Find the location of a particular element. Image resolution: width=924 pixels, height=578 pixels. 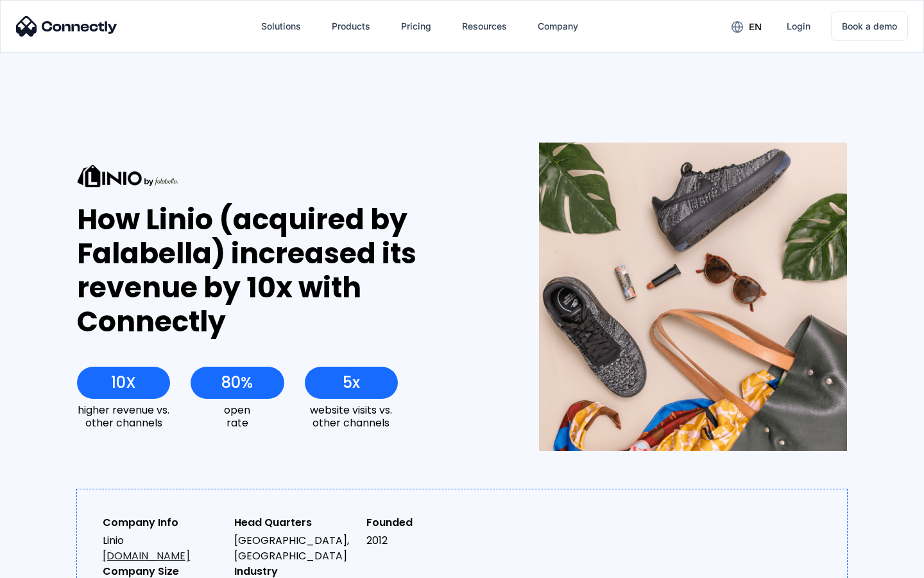

div: 10X is located at coordinates (123, 383).